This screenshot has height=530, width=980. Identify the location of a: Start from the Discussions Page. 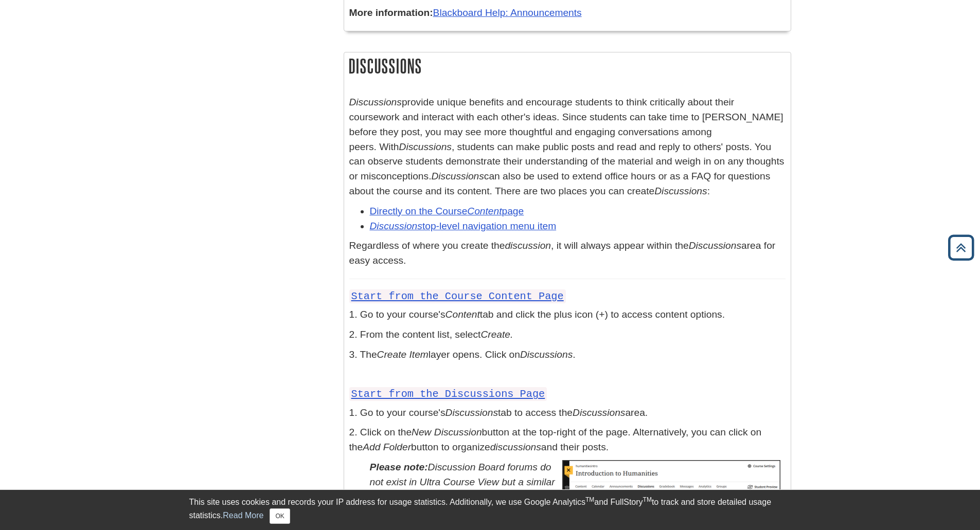
(448, 394).